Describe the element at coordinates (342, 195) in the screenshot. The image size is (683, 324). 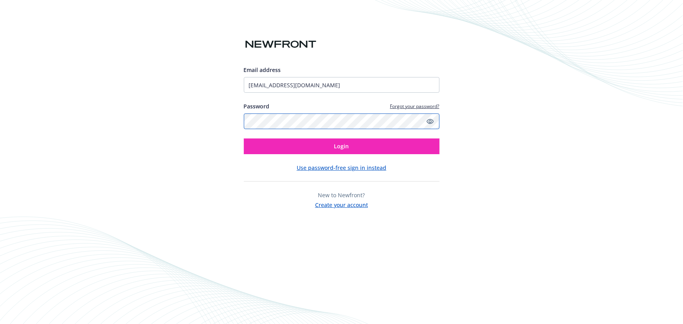
I see `span: New to Newfront?` at that location.